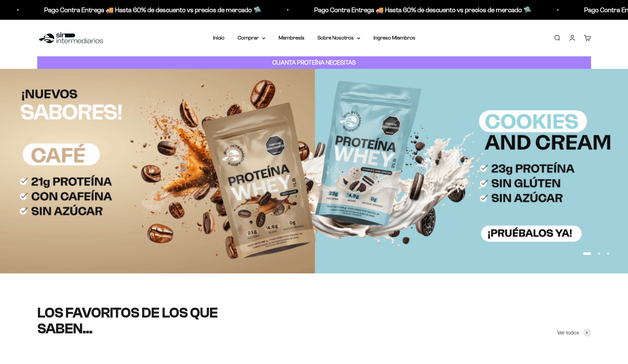 This screenshot has height=364, width=628. I want to click on a: Ver todos, so click(574, 333).